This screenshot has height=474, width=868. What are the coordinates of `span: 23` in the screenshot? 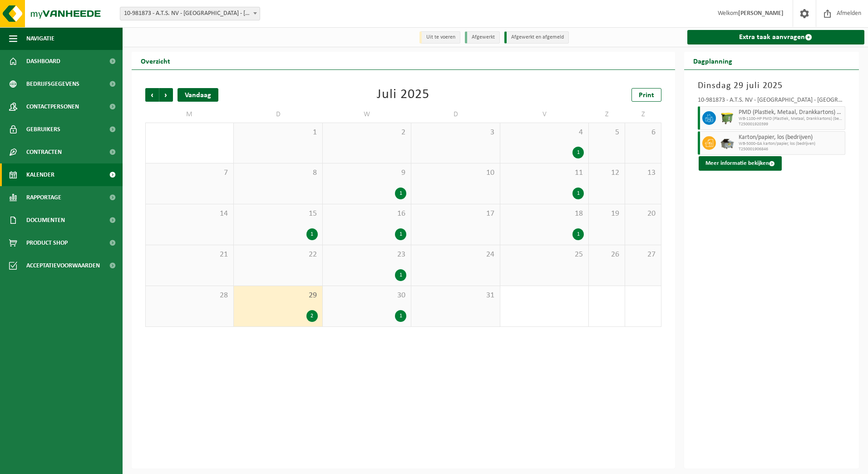 It's located at (367, 255).